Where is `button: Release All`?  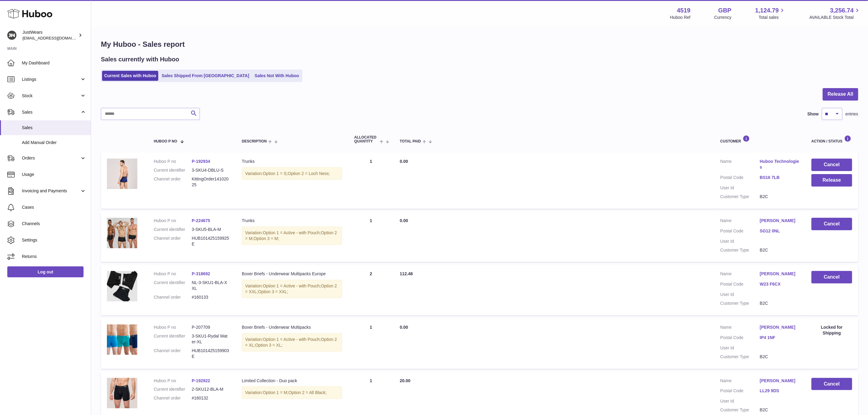 button: Release All is located at coordinates (840, 94).